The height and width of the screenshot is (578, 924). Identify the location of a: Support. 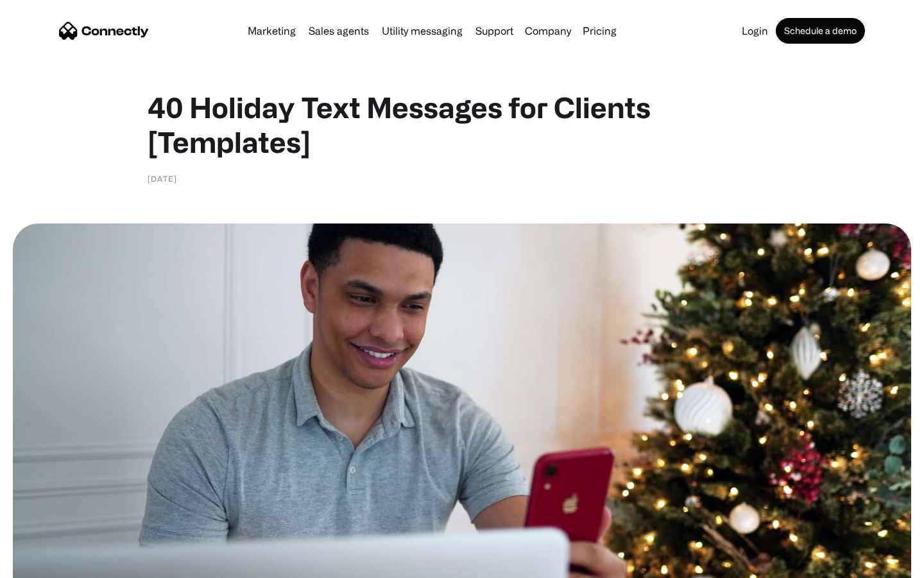
(494, 30).